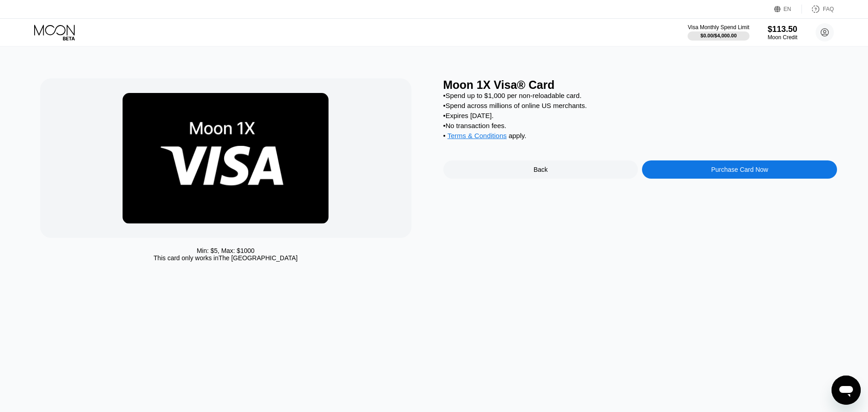 The width and height of the screenshot is (868, 412). Describe the element at coordinates (719, 36) in the screenshot. I see `div: $0.00 / $4,000.00` at that location.